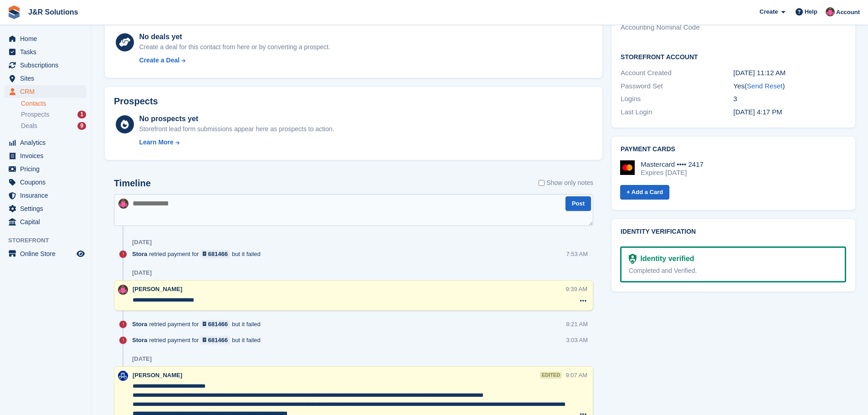 This screenshot has height=415, width=868. I want to click on span: Coupons, so click(47, 182).